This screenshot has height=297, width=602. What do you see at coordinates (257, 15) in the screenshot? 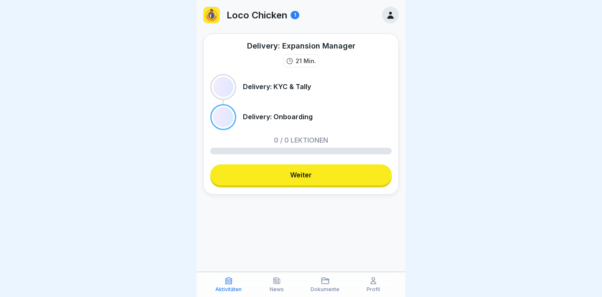
I see `p: Loco Chicken` at bounding box center [257, 15].